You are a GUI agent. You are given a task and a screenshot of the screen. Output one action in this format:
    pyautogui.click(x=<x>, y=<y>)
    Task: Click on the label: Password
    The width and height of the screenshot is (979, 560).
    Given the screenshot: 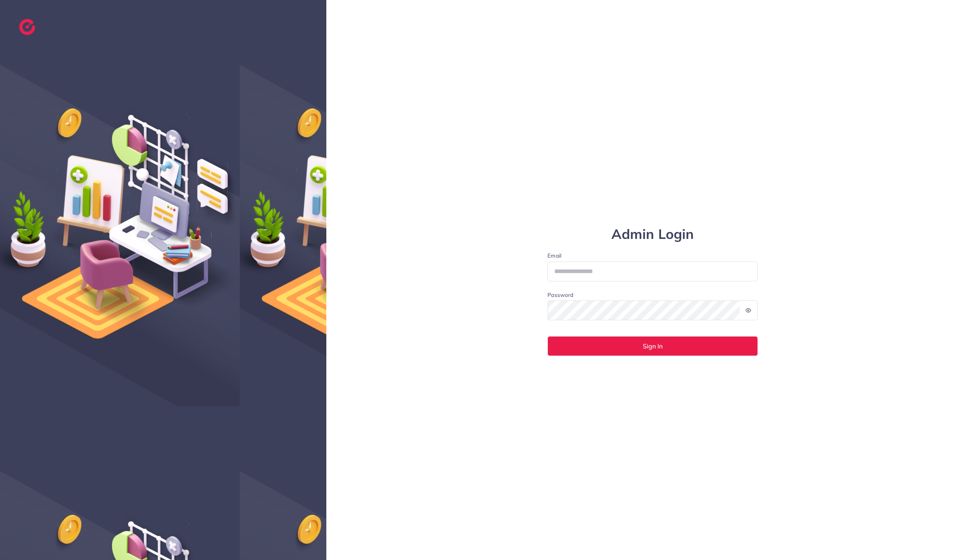 What is the action you would take?
    pyautogui.click(x=560, y=295)
    